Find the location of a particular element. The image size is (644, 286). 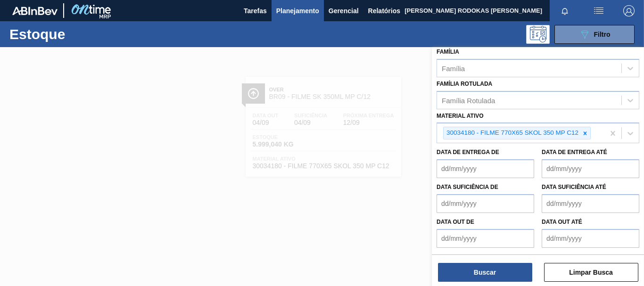

img: userActions is located at coordinates (598, 11).